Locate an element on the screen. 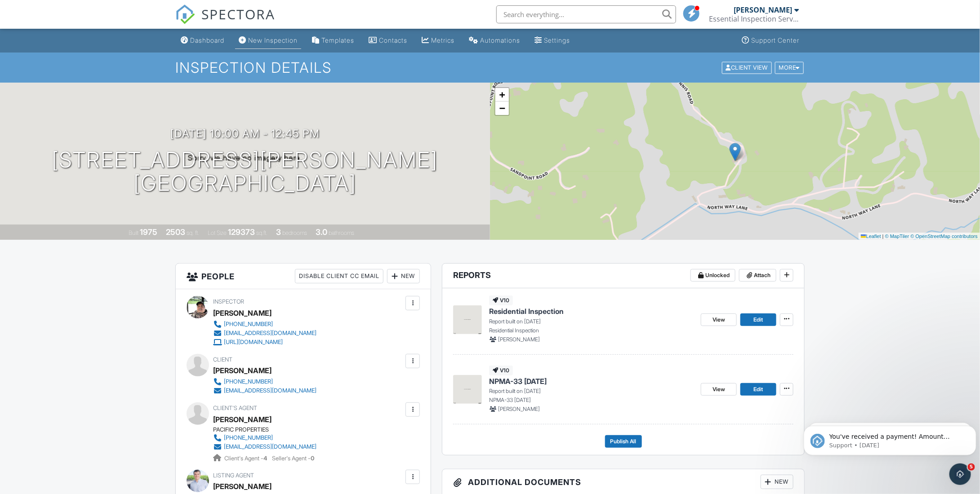  a: Support Center is located at coordinates (770, 40).